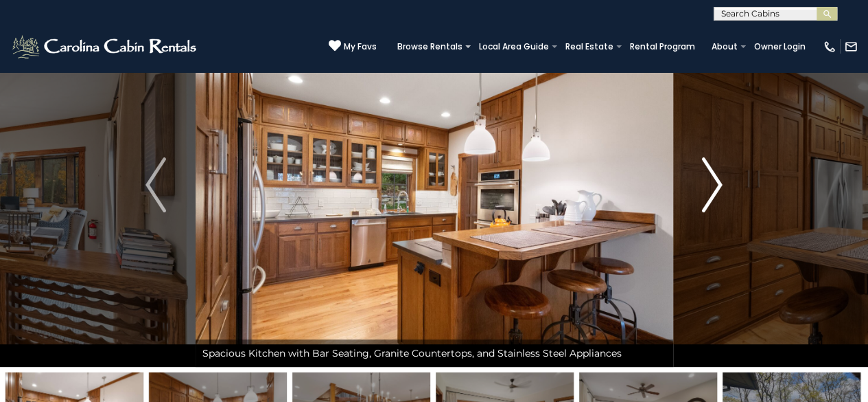  What do you see at coordinates (430, 47) in the screenshot?
I see `a: Browse Rentals` at bounding box center [430, 47].